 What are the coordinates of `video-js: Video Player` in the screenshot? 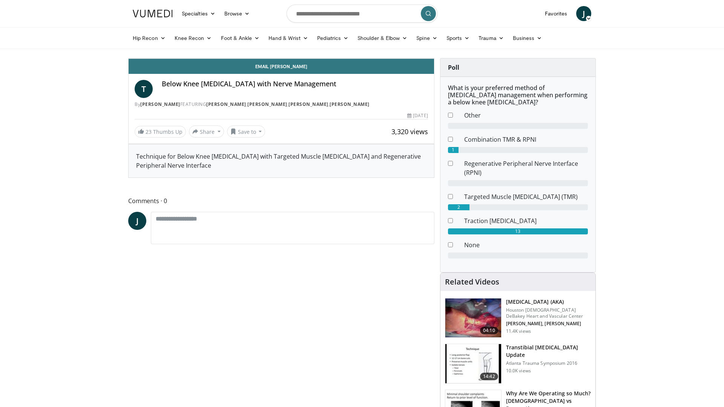 It's located at (281, 58).